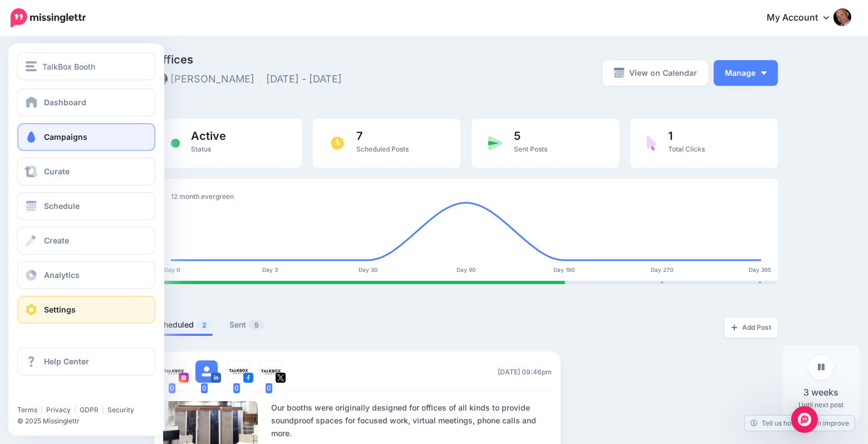  I want to click on div: 12 month evergreen, so click(466, 197).